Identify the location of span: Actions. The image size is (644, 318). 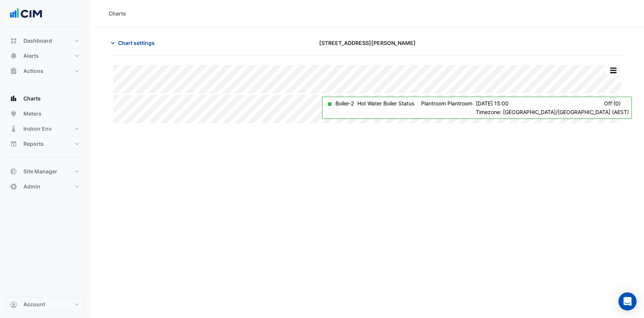
(33, 71).